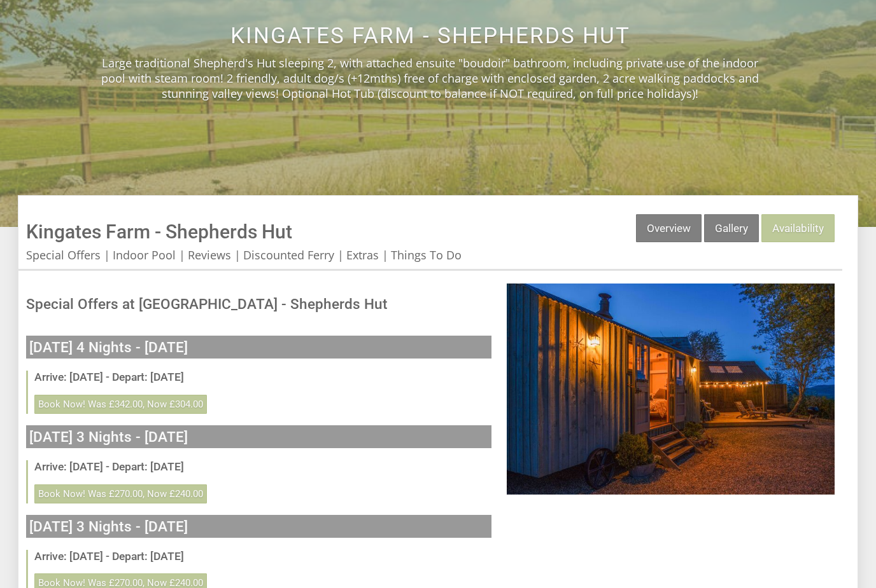  What do you see at coordinates (63, 256) in the screenshot?
I see `a: Special Offers` at bounding box center [63, 256].